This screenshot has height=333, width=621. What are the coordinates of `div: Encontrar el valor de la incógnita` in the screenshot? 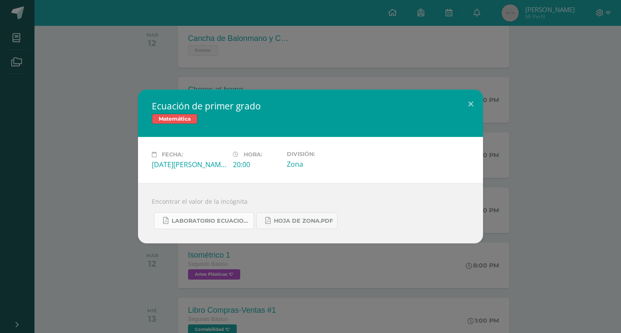 It's located at (311, 214).